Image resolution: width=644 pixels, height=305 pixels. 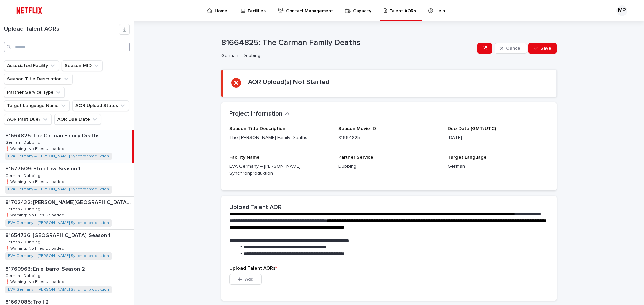 What do you see at coordinates (61, 29) in the screenshot?
I see `h1: Upload Talent AORs` at bounding box center [61, 29].